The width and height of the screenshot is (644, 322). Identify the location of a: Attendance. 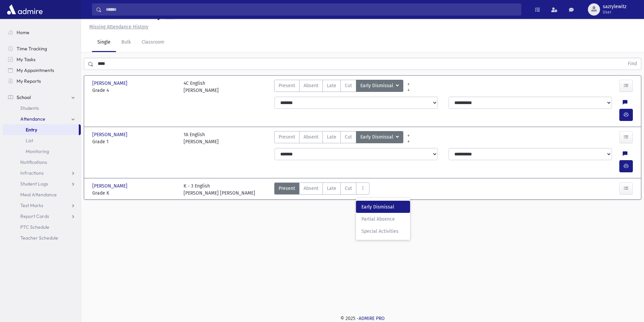
(41, 119).